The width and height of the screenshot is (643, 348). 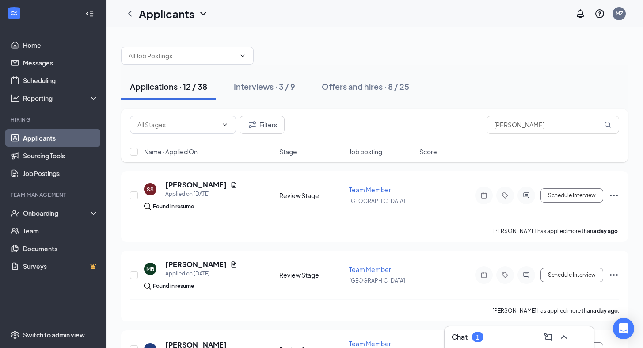 What do you see at coordinates (61, 45) in the screenshot?
I see `a: Home` at bounding box center [61, 45].